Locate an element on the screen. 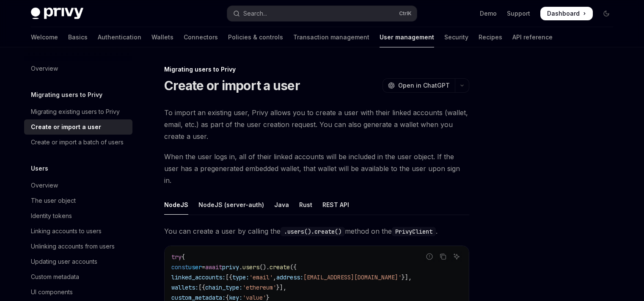  div: Identity tokens is located at coordinates (51, 216).